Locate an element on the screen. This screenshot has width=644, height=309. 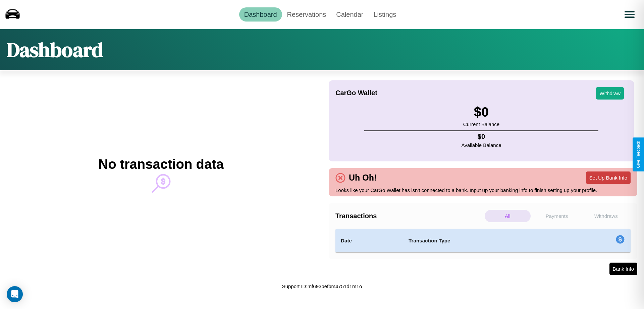
h4: Transactions is located at coordinates (409, 216).